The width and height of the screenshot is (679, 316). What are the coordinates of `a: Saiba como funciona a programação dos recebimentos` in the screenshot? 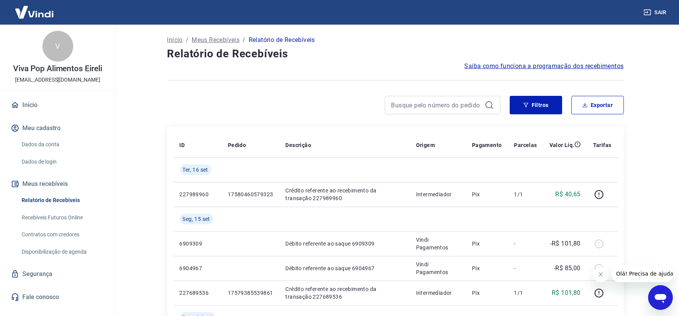 It's located at (544, 66).